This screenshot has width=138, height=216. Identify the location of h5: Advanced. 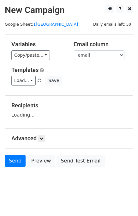
(69, 138).